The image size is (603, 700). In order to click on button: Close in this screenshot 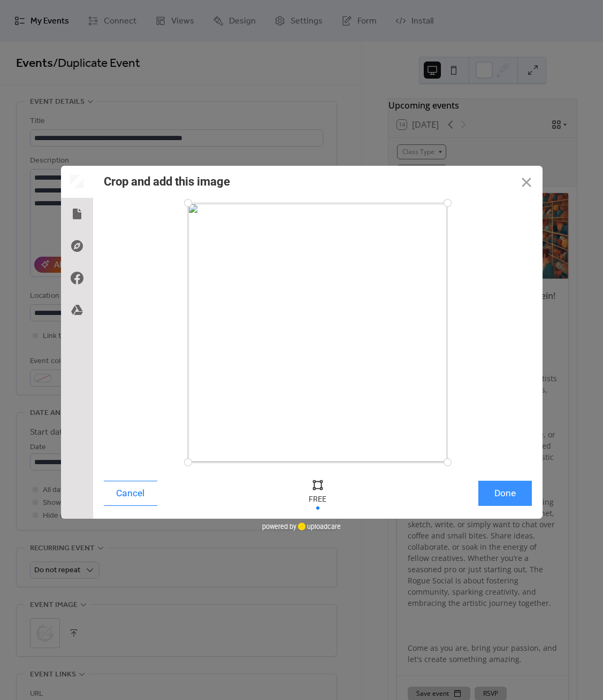, I will do `click(526, 182)`.